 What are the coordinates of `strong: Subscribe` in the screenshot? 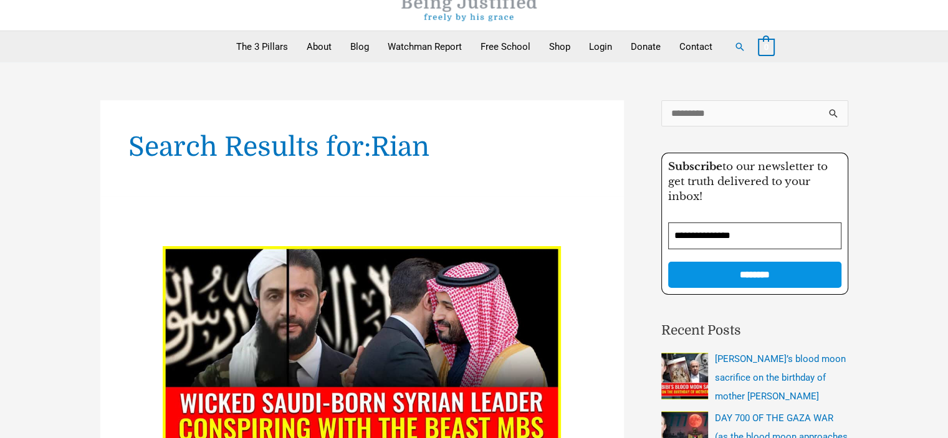 It's located at (695, 166).